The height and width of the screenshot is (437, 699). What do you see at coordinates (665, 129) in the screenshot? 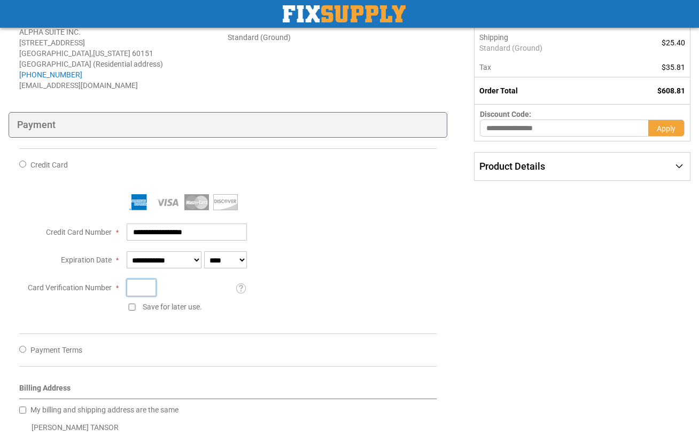
I see `span: Apply` at bounding box center [665, 129].